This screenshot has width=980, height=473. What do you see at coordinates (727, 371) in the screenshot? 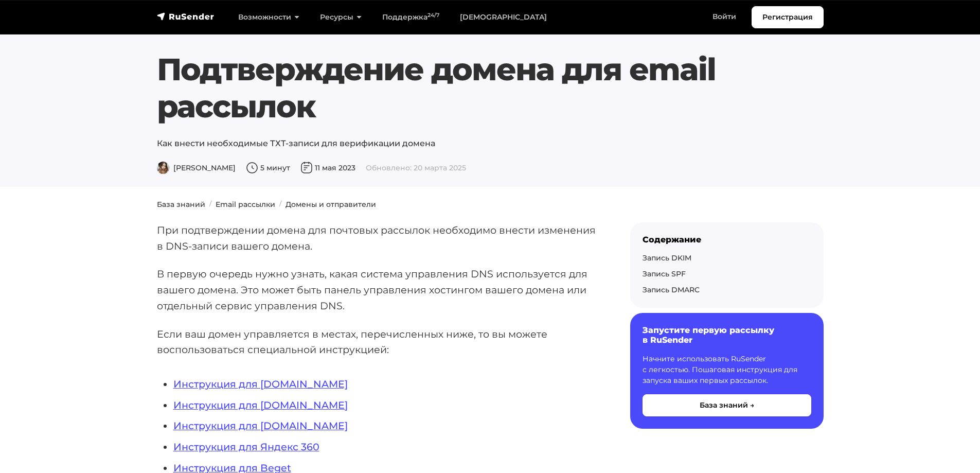
I see `a: Запустите первую рассылку в RuSender Начните использовать RuSender с легкостью. Пошаговая инструк...` at bounding box center [727, 371].